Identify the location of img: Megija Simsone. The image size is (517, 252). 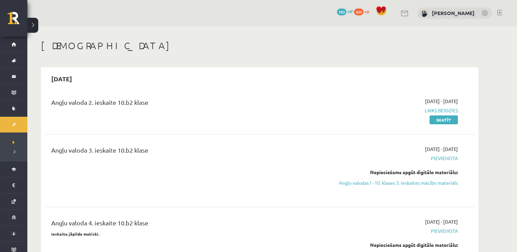
(424, 14).